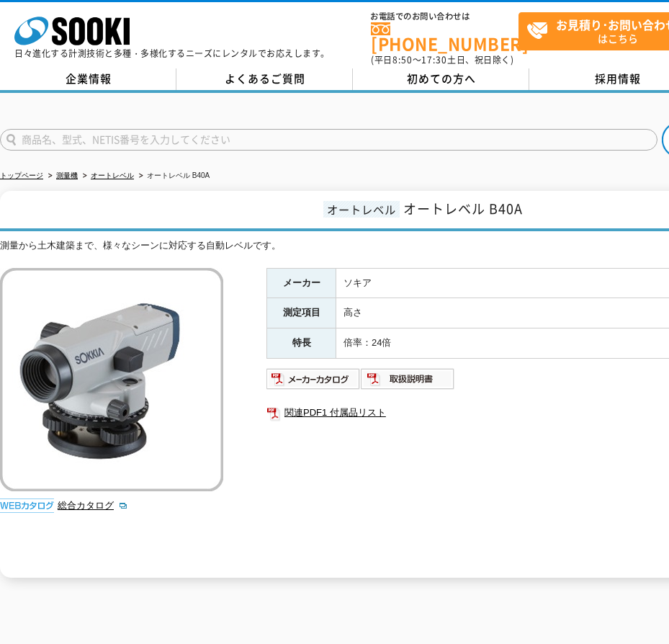 Image resolution: width=669 pixels, height=644 pixels. Describe the element at coordinates (314, 379) in the screenshot. I see `img: メーカーカタログ` at that location.